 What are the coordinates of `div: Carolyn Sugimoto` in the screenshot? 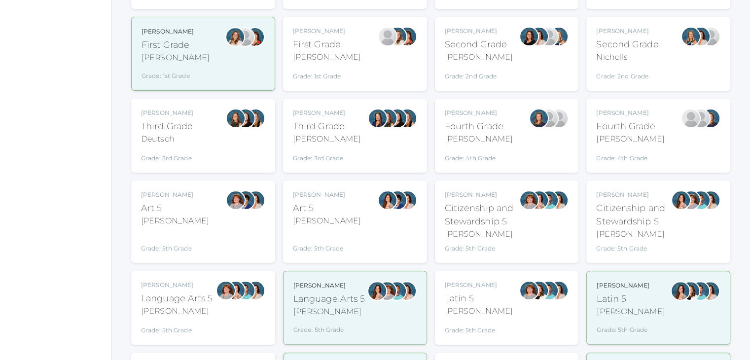 It's located at (245, 200).